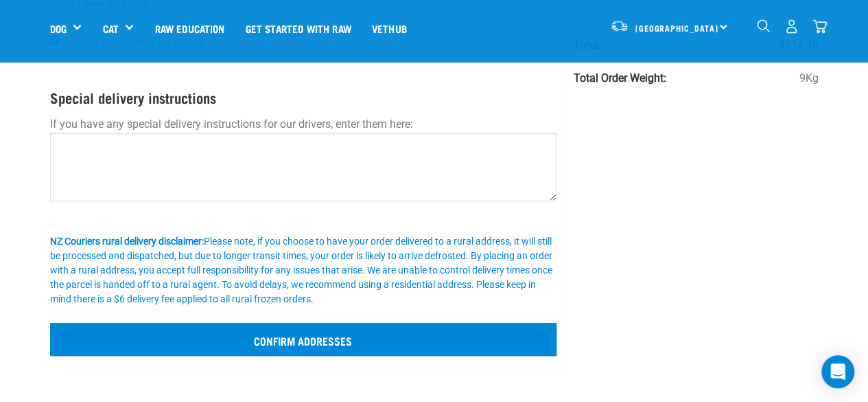  I want to click on span: 9Kg, so click(808, 78).